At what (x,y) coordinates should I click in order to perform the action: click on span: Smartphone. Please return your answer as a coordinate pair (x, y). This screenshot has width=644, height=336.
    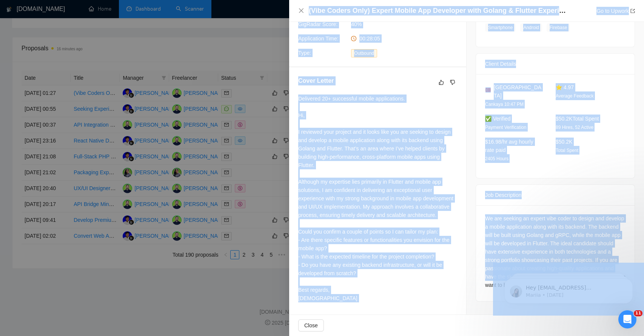
    Looking at the image, I should click on (500, 28).